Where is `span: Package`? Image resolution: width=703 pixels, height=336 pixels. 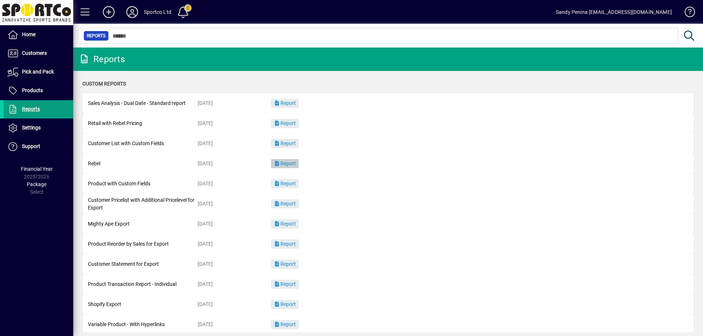 span: Package is located at coordinates (37, 184).